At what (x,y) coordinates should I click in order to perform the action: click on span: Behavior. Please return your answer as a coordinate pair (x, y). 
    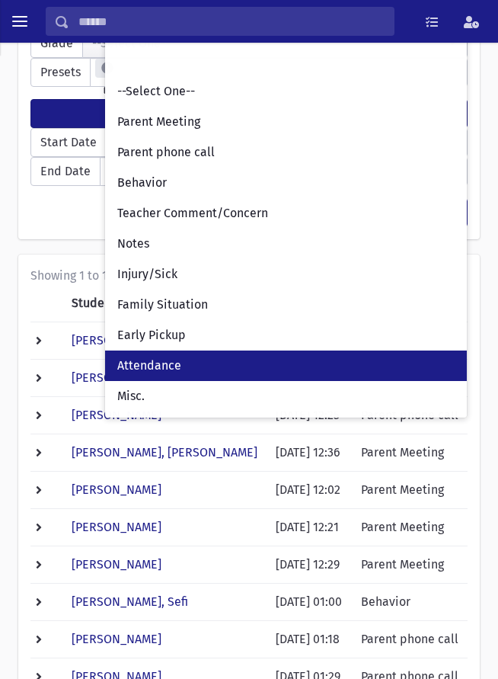
    Looking at the image, I should click on (142, 183).